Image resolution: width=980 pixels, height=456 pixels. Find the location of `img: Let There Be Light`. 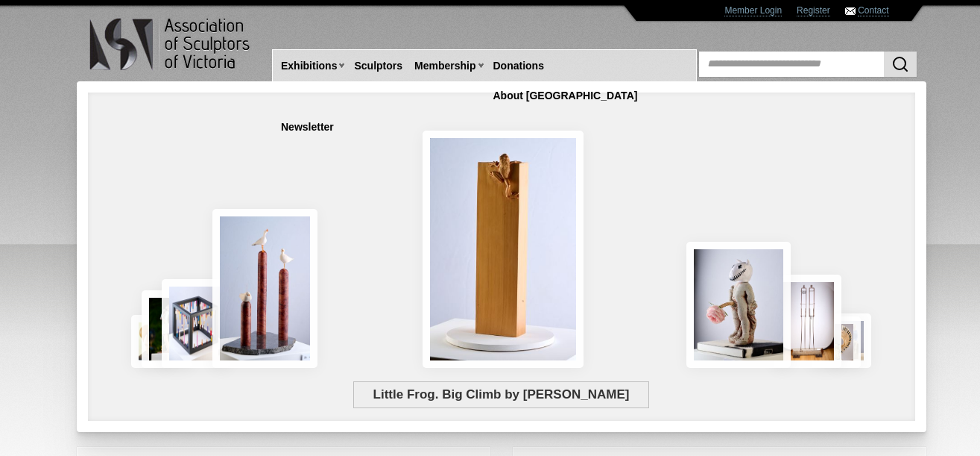

img: Let There Be Light is located at coordinates (738, 304).